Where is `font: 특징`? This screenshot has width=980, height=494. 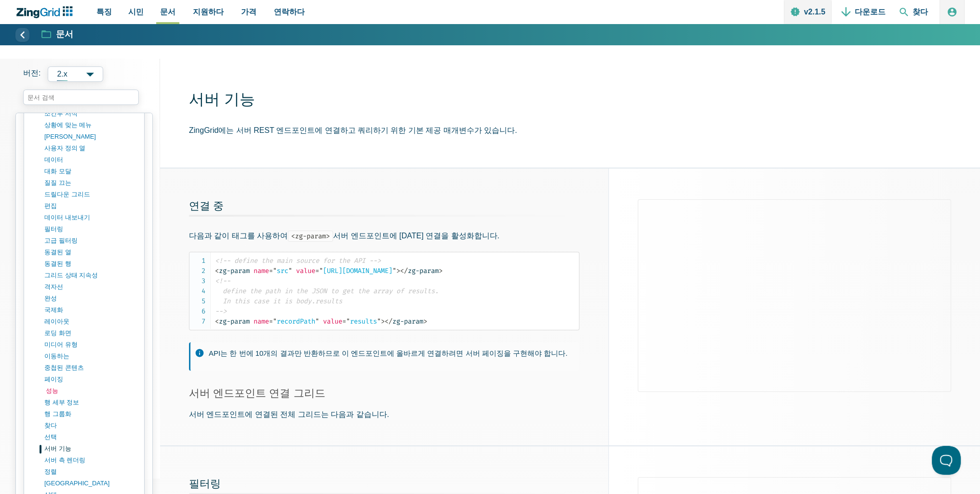 font: 특징 is located at coordinates (104, 12).